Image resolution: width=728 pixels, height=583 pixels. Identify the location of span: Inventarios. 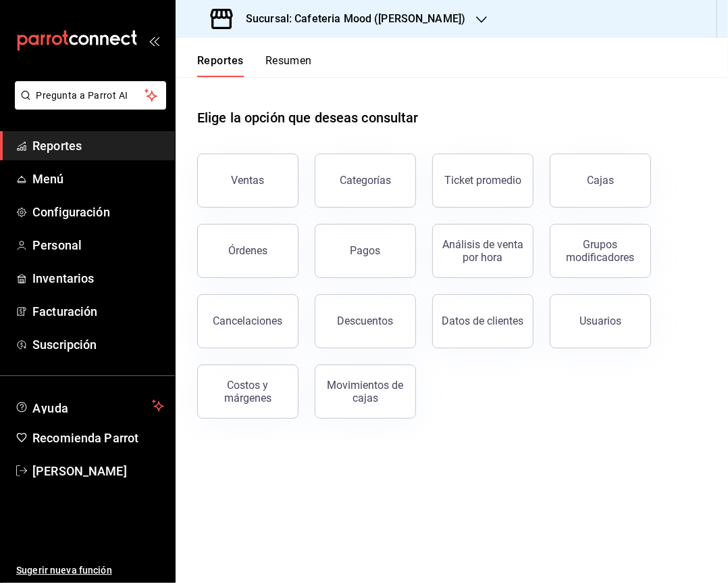
(98, 278).